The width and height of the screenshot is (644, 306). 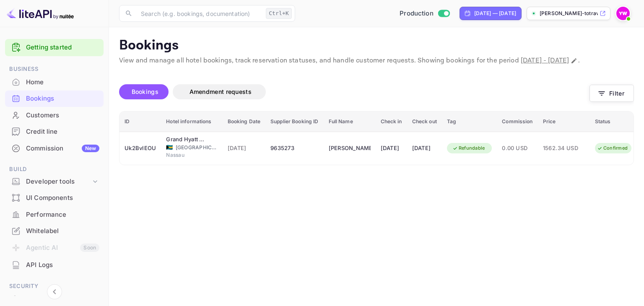 I want to click on div: Confirmed, so click(x=612, y=148).